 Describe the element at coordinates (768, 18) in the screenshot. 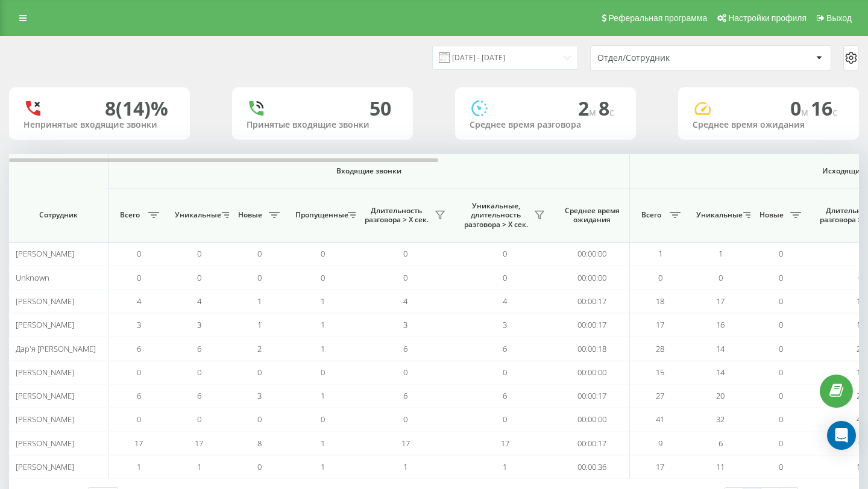

I see `span: Настройки профиля` at that location.